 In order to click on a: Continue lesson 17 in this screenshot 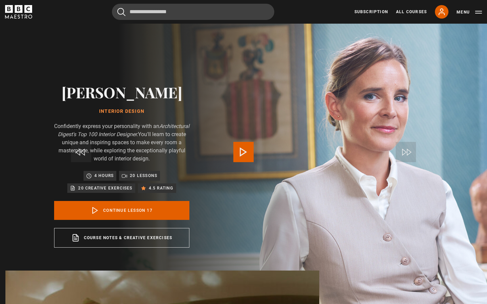, I will do `click(122, 211)`.